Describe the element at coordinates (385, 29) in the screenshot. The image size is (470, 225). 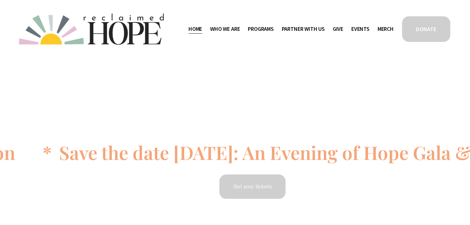
I see `a: Merch` at that location.